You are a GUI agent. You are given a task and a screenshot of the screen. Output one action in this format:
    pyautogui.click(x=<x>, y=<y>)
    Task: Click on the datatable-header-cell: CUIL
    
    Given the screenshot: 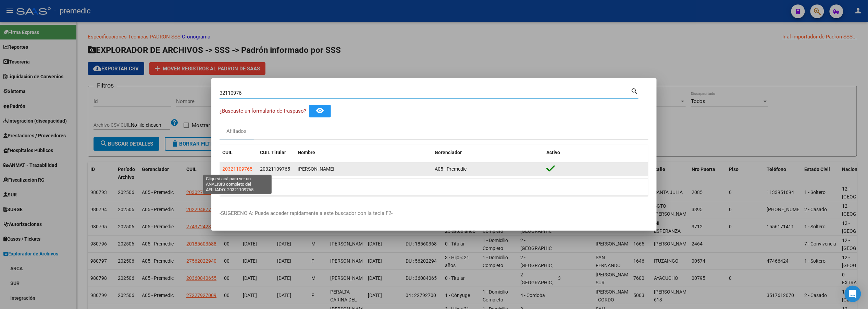 What is the action you would take?
    pyautogui.click(x=239, y=152)
    